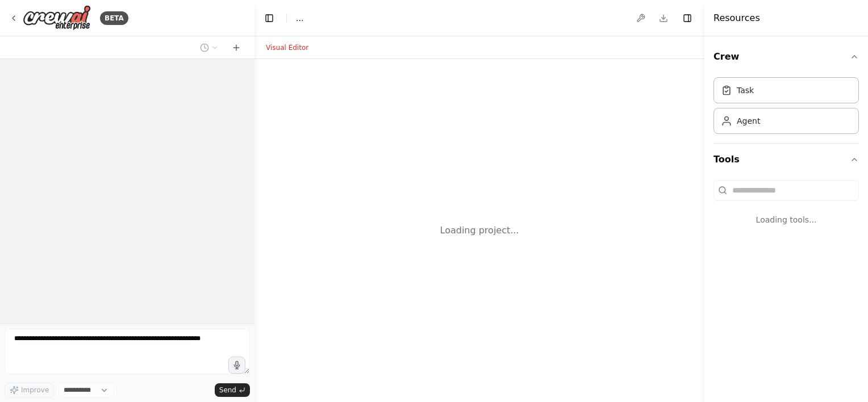  Describe the element at coordinates (287, 48) in the screenshot. I see `button: Visual Editor` at that location.